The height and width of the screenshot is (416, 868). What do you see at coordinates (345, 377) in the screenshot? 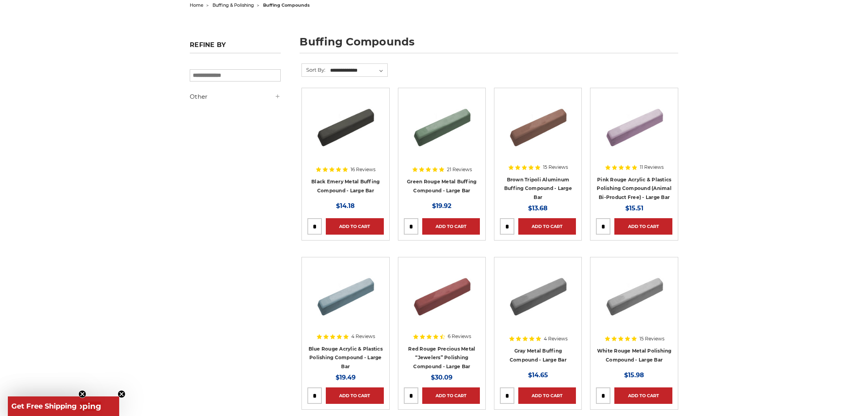
I see `span: $19.49` at bounding box center [345, 377].